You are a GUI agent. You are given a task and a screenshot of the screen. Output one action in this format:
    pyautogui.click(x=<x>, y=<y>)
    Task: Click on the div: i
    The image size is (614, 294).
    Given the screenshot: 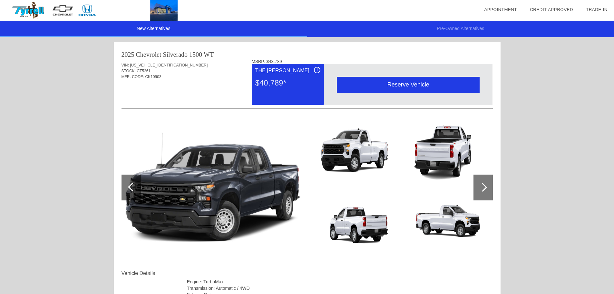 What is the action you would take?
    pyautogui.click(x=317, y=70)
    